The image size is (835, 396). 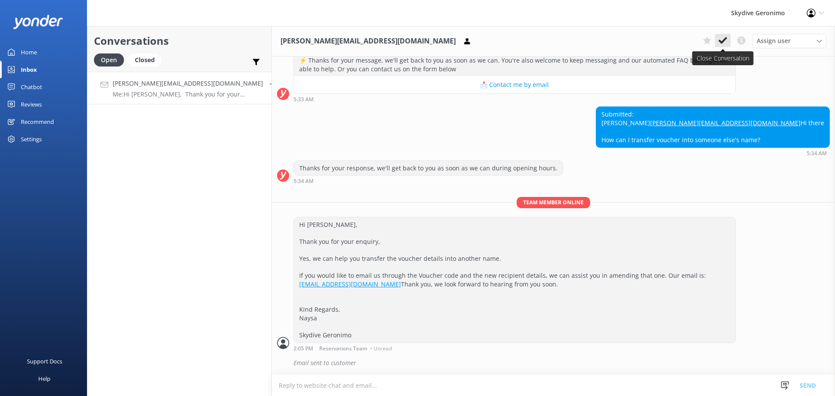 What do you see at coordinates (31, 104) in the screenshot?
I see `div: Reviews` at bounding box center [31, 104].